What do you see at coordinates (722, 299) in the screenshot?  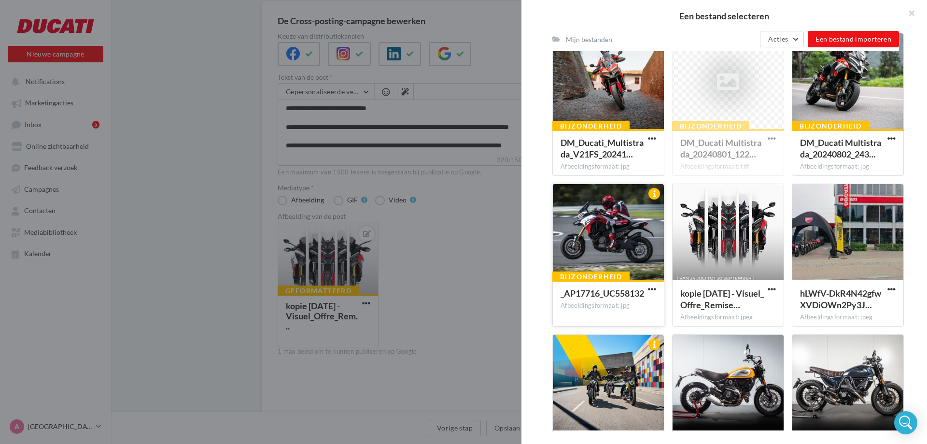 I see `span: kopie 27-08-2025 - Visuel_Offre_Remise_MTS_Feed_Benelux NL` at bounding box center [722, 299].